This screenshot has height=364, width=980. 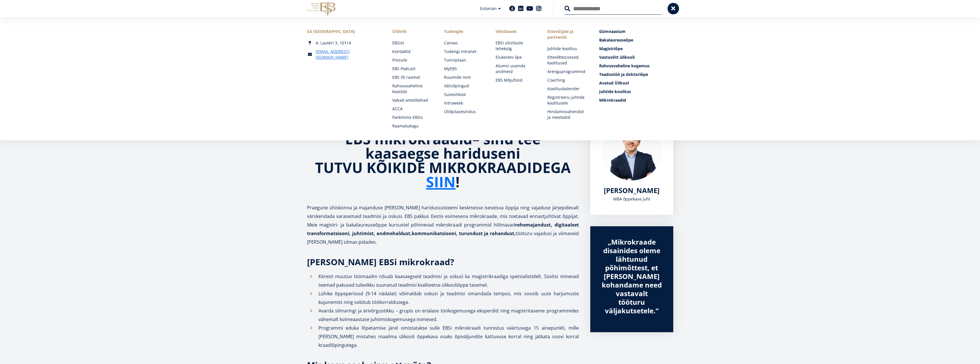 What do you see at coordinates (463, 233) in the screenshot?
I see `strong: kommunikatsiooni, turundust ja rahandust,` at bounding box center [463, 233].